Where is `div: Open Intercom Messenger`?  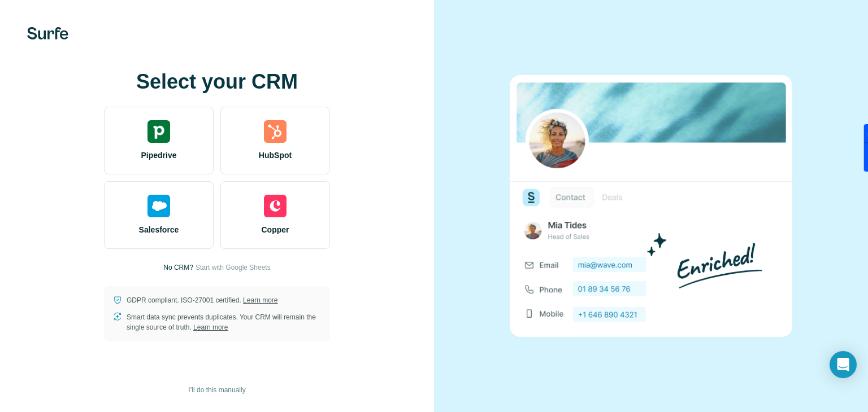 div: Open Intercom Messenger is located at coordinates (843, 365).